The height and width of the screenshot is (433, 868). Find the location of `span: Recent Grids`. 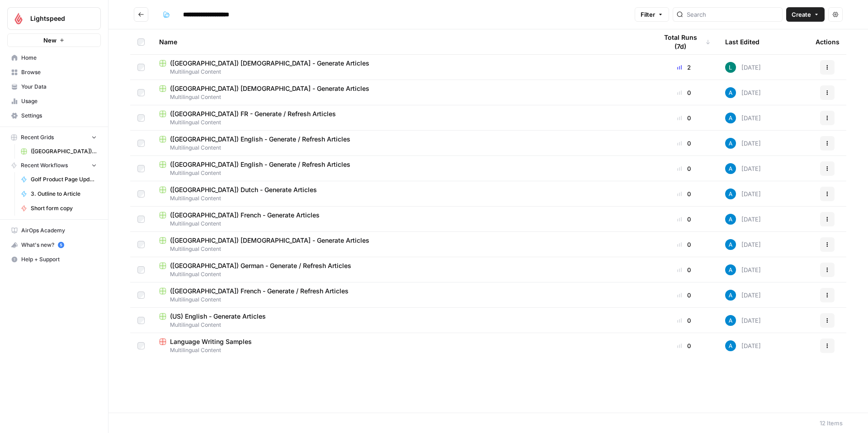

span: Recent Grids is located at coordinates (37, 137).